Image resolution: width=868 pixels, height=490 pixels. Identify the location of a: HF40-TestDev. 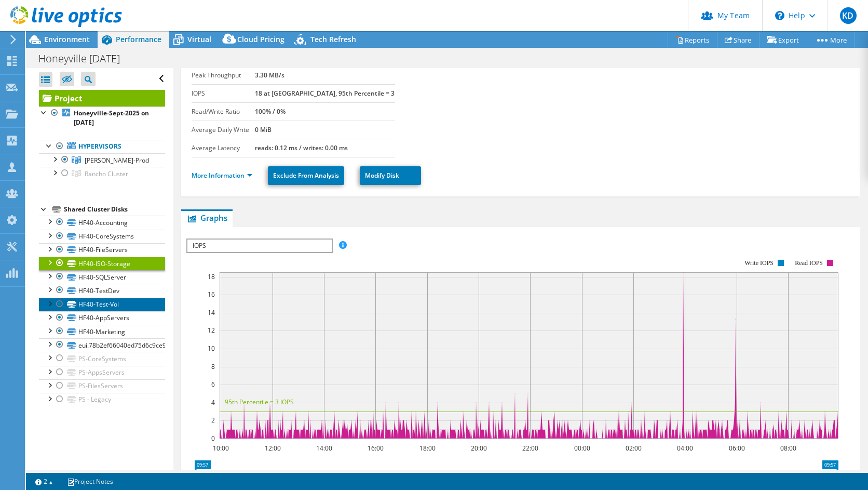
(102, 290).